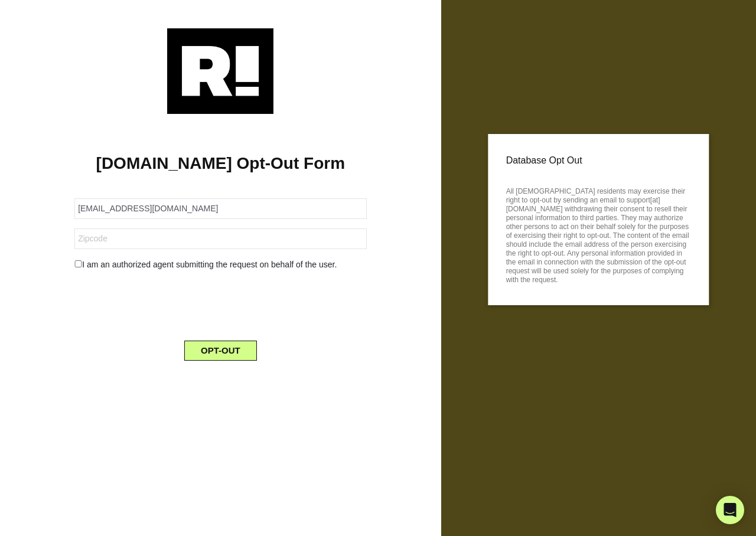 The image size is (756, 536). What do you see at coordinates (730, 510) in the screenshot?
I see `div: Open Intercom Messenger` at bounding box center [730, 510].